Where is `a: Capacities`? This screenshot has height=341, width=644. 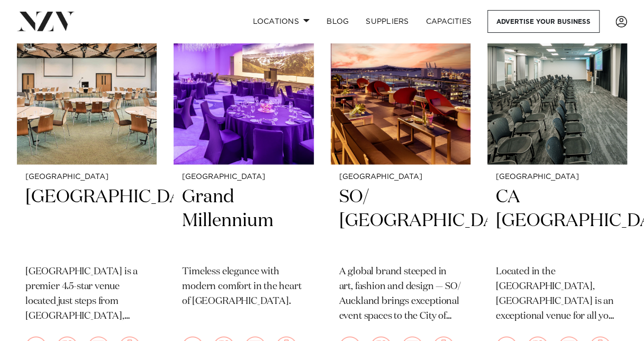
a: Capacities is located at coordinates (449, 21).